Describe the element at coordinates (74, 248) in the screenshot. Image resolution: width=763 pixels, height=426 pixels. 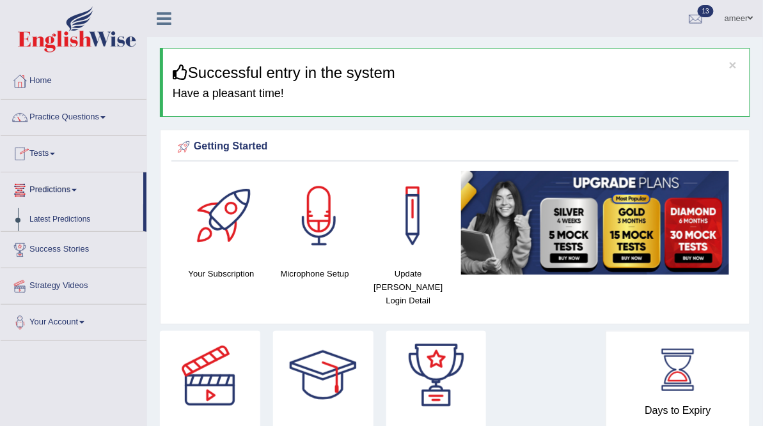
I see `a: Success Stories` at that location.